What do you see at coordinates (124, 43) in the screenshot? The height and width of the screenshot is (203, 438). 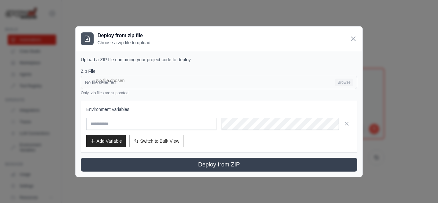 I see `p: Choose a zip file to upload.` at bounding box center [124, 43].